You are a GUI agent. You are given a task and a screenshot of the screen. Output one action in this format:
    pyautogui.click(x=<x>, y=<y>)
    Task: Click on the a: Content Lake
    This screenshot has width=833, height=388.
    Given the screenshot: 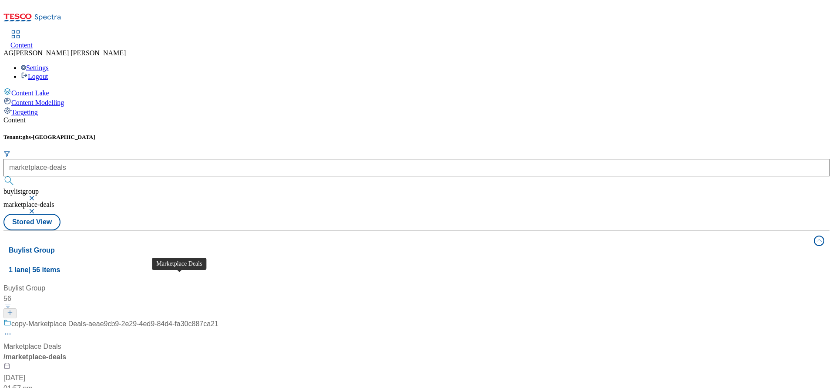 What is the action you would take?
    pyautogui.click(x=417, y=92)
    